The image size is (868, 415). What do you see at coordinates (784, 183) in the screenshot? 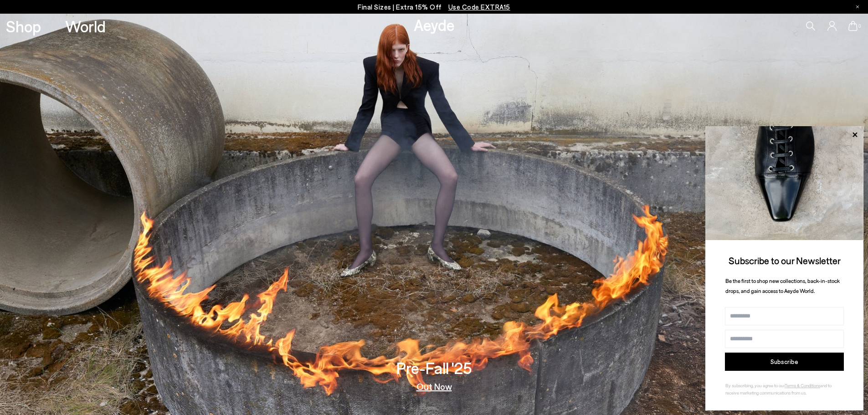
I see `img: ca3f721fb6ff708a270709c41d776025.jpg` at bounding box center [784, 183].